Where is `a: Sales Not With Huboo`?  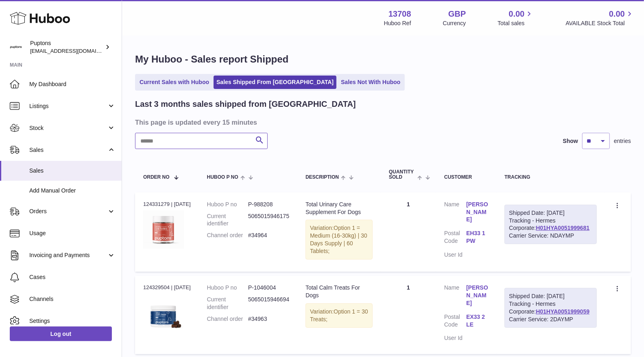
a: Sales Not With Huboo is located at coordinates (370, 82).